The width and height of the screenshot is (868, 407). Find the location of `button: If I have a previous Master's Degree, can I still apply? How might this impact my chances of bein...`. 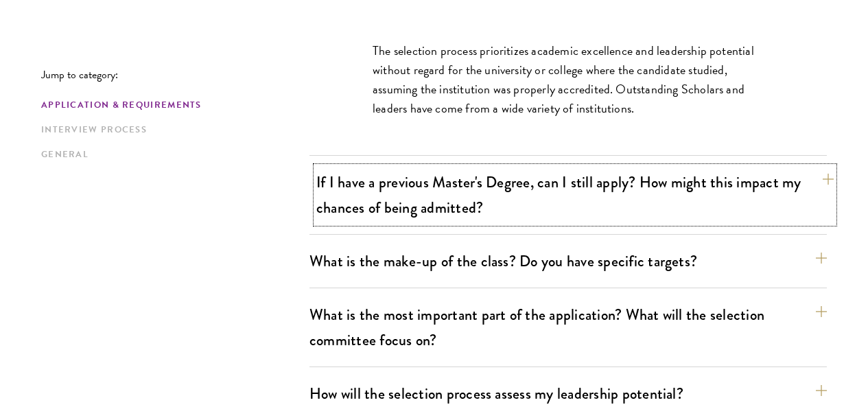

button: If I have a previous Master's Degree, can I still apply? How might this impact my chances of bein... is located at coordinates (575, 195).